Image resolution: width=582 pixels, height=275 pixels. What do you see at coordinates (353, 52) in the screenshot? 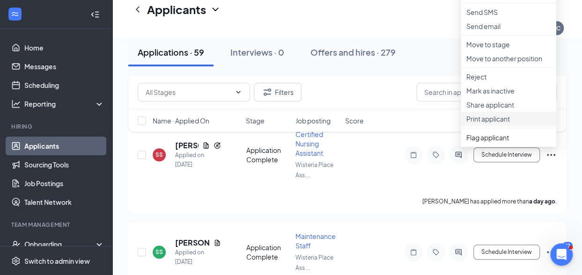
I see `div: Offers and hires · 279` at bounding box center [353, 52].